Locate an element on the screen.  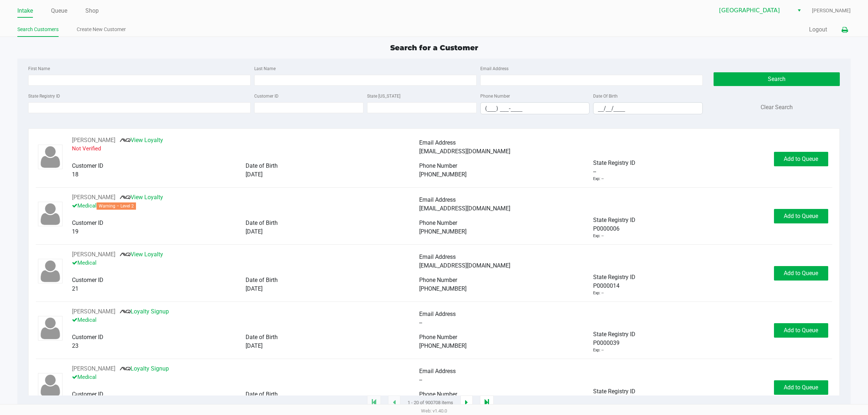
label: Customer ID is located at coordinates (266, 96).